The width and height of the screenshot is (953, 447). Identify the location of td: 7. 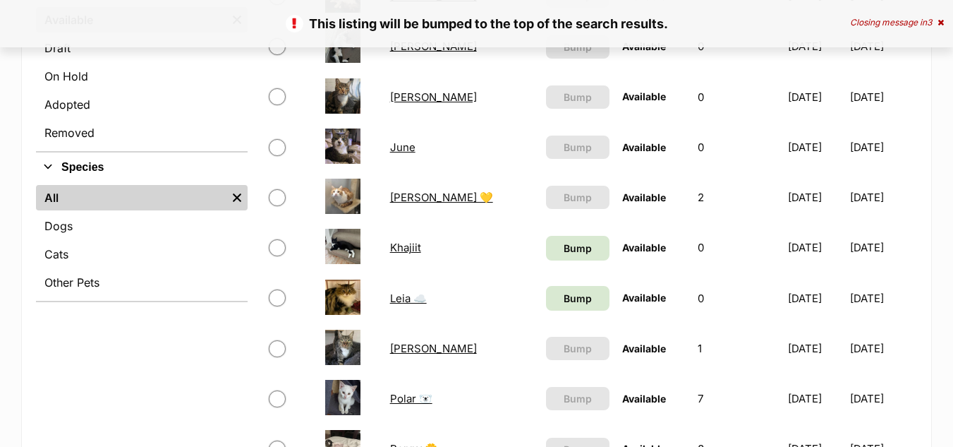
(737, 398).